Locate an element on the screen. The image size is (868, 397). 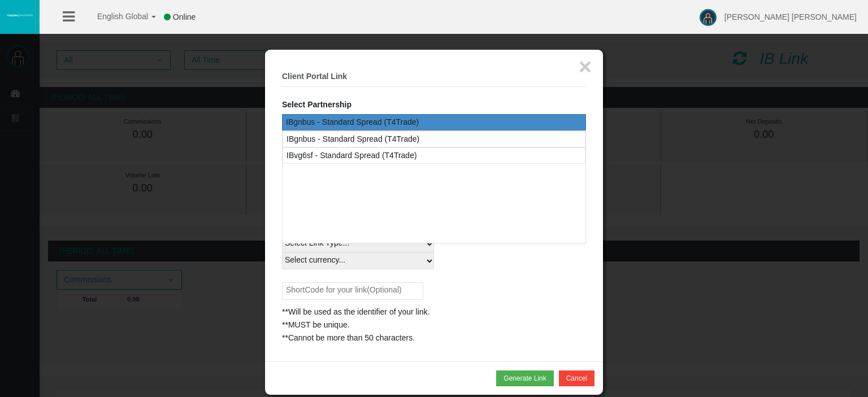
div: IBvg6sf - Standard Spread (T4Trade) is located at coordinates (351, 155).